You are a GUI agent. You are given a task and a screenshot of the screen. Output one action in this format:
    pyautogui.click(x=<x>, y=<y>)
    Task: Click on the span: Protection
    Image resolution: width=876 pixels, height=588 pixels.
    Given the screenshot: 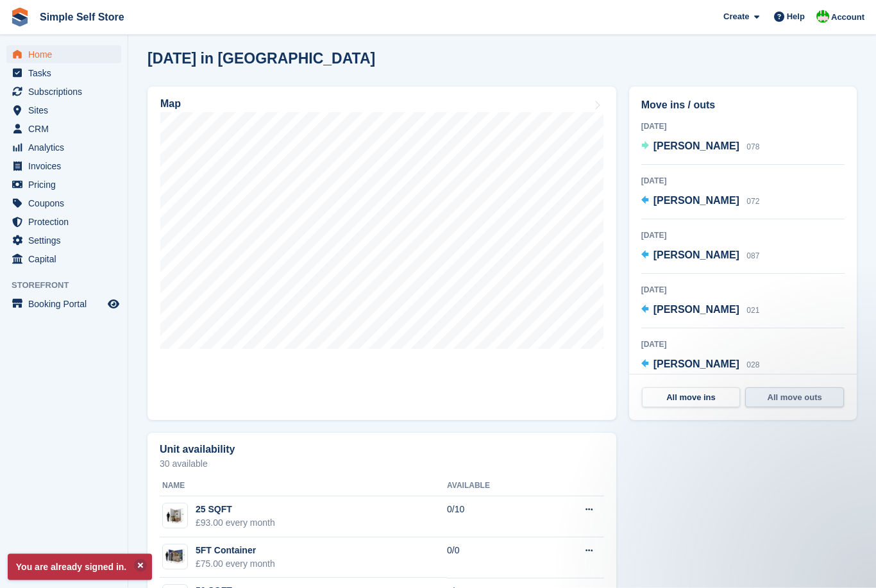 What is the action you would take?
    pyautogui.click(x=67, y=222)
    